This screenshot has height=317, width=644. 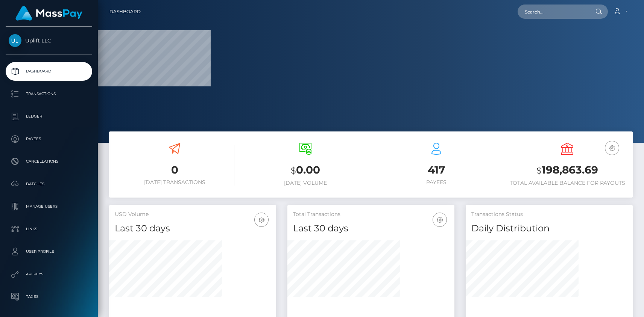 I want to click on h5: Transactions Status, so click(x=549, y=214).